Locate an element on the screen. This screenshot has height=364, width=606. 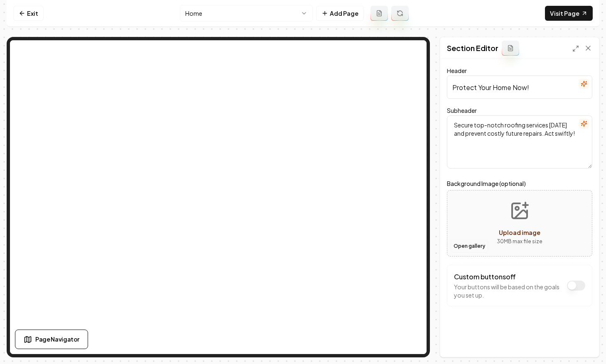
span: Upload image is located at coordinates (519, 232).